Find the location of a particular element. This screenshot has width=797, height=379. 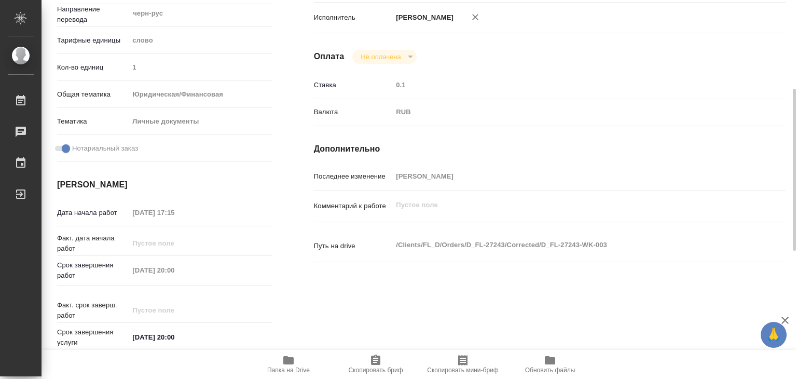

p: Дата начала работ is located at coordinates (93, 213).